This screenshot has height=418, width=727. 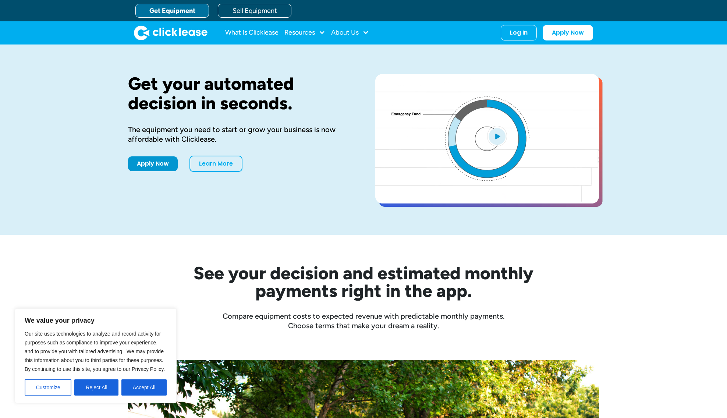 I want to click on div: We value your privacy, so click(x=96, y=356).